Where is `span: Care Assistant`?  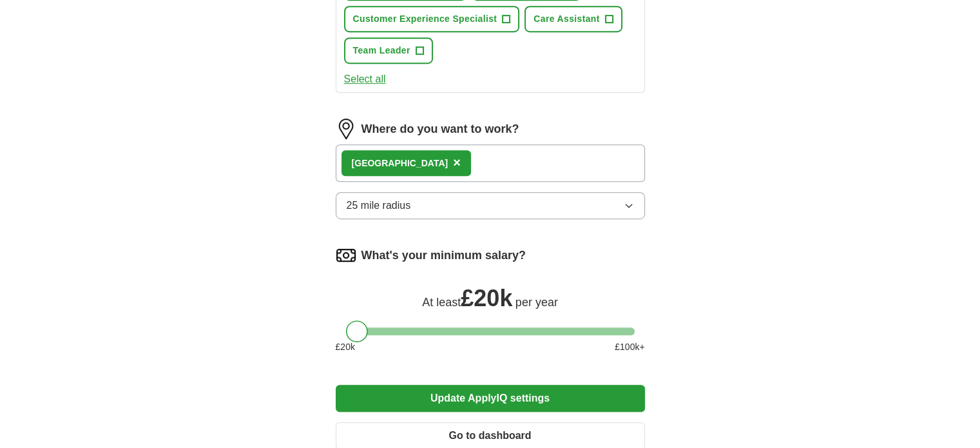 span: Care Assistant is located at coordinates (566, 19).